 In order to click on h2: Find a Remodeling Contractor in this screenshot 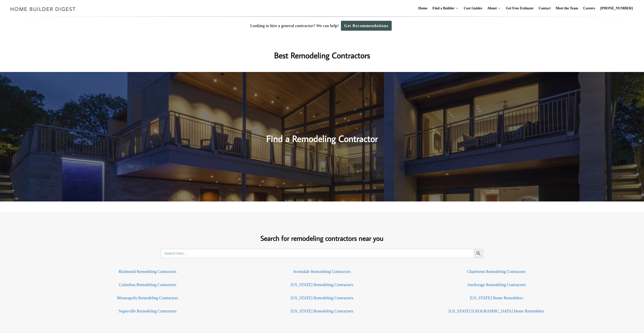, I will do `click(322, 134)`.